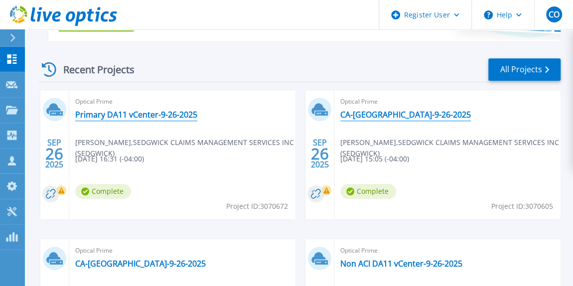  I want to click on a: All Projects, so click(524, 69).